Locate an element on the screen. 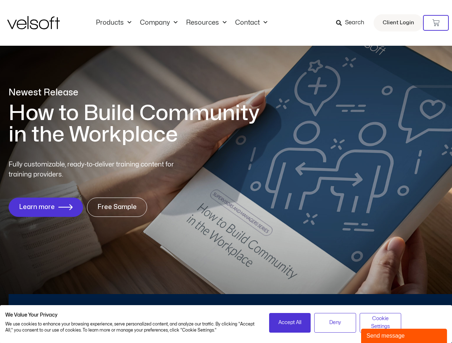 Image resolution: width=452 pixels, height=343 pixels. span: Accept All is located at coordinates (290, 323).